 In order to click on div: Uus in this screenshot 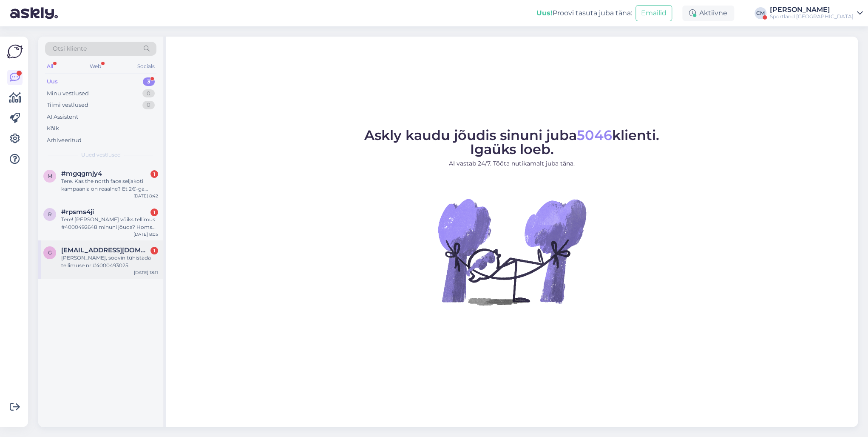, I will do `click(52, 81)`.